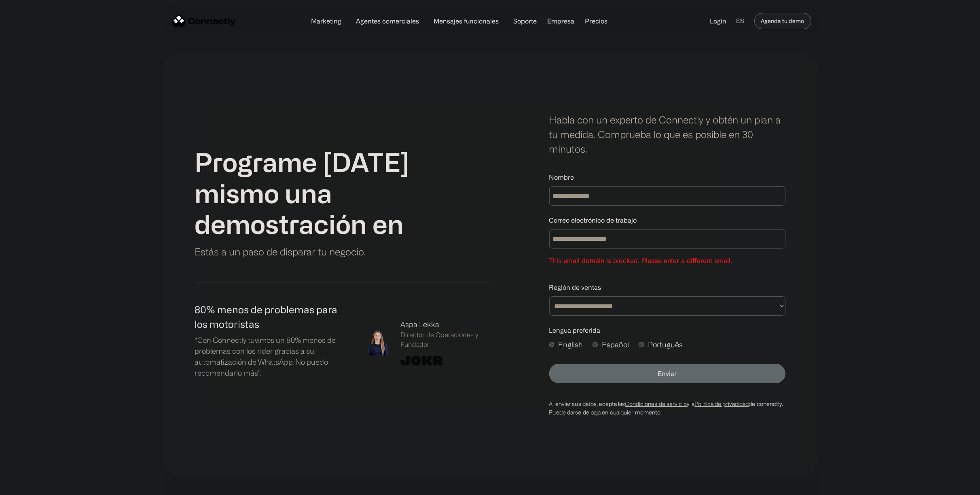 The width and height of the screenshot is (980, 495). What do you see at coordinates (204, 21) in the screenshot?
I see `a: home` at bounding box center [204, 21].